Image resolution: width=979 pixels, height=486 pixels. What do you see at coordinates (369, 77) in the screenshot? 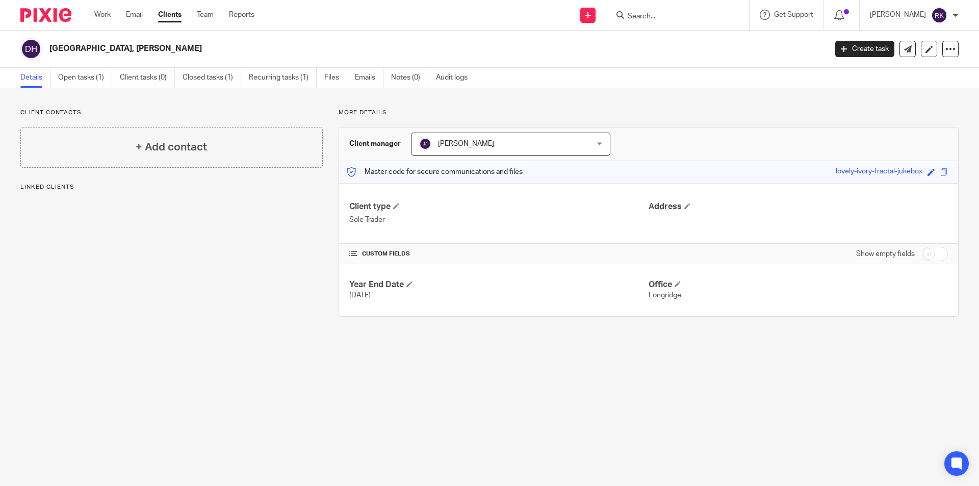
I see `a: Emails` at bounding box center [369, 77].